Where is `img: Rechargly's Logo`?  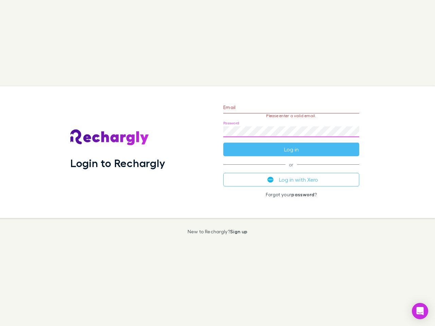
img: Rechargly's Logo is located at coordinates (110, 138).